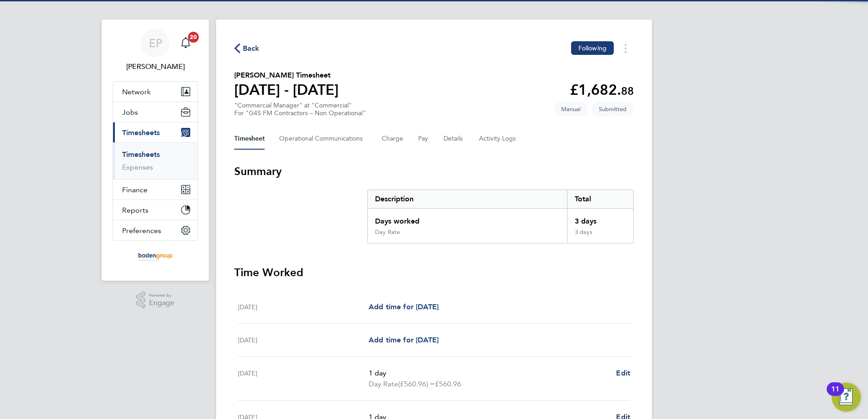 This screenshot has height=419, width=868. Describe the element at coordinates (500, 216) in the screenshot. I see `div: Summary` at that location.